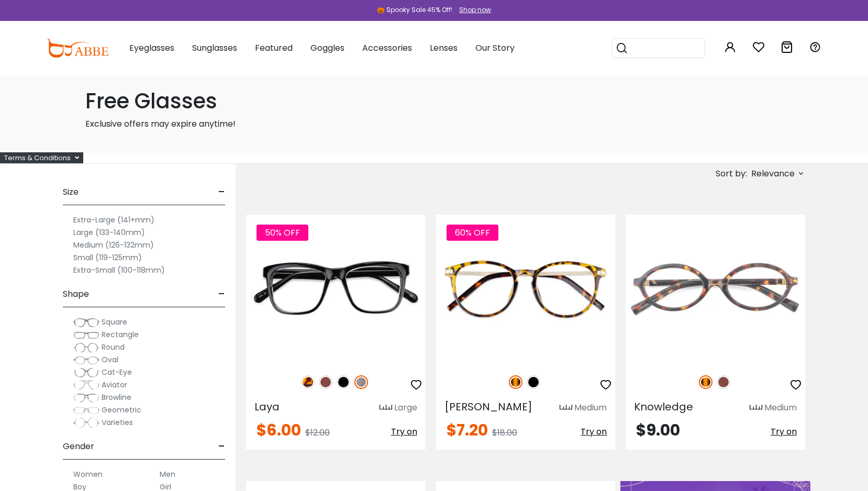  I want to click on span: Eyeglasses, so click(152, 48).